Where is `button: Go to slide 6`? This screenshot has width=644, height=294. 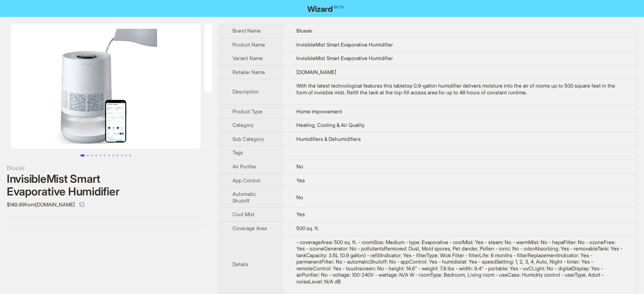
button: Go to slide 6 is located at coordinates (105, 155).